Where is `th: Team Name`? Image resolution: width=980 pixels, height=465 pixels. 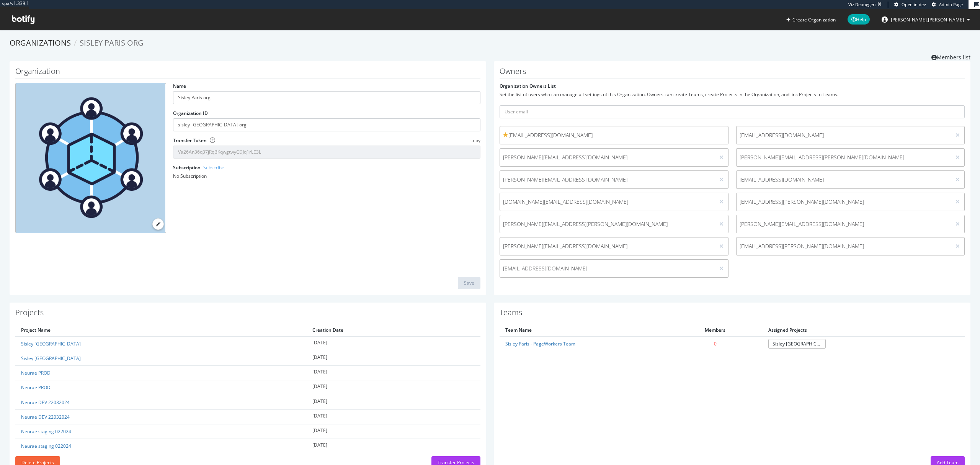 th: Team Name is located at coordinates (584, 330).